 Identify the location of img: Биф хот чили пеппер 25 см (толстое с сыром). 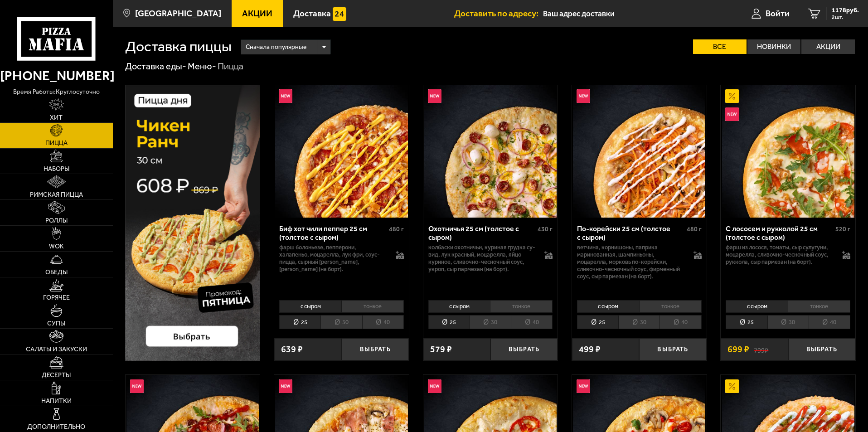
(341, 152).